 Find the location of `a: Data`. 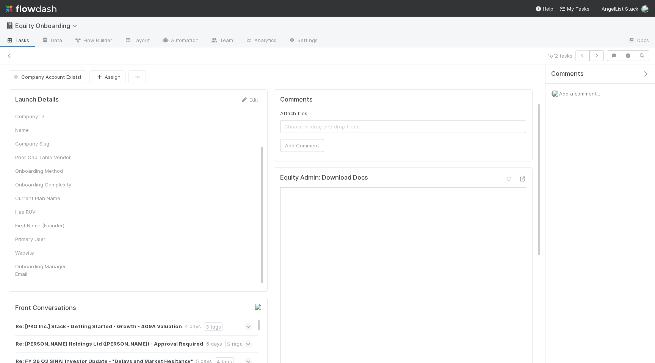

a: Data is located at coordinates (52, 41).